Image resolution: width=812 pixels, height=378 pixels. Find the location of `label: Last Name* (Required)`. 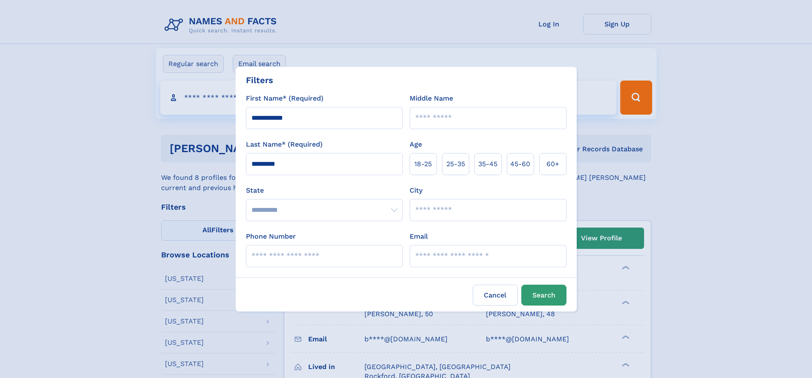

label: Last Name* (Required) is located at coordinates (284, 144).